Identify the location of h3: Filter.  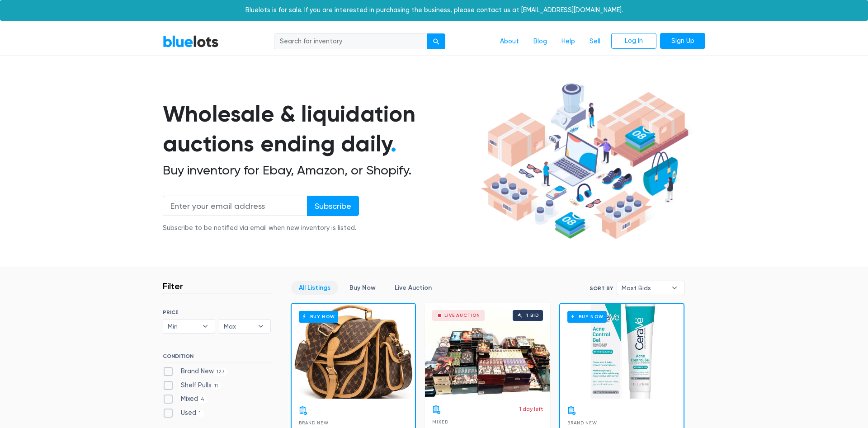
(173, 286).